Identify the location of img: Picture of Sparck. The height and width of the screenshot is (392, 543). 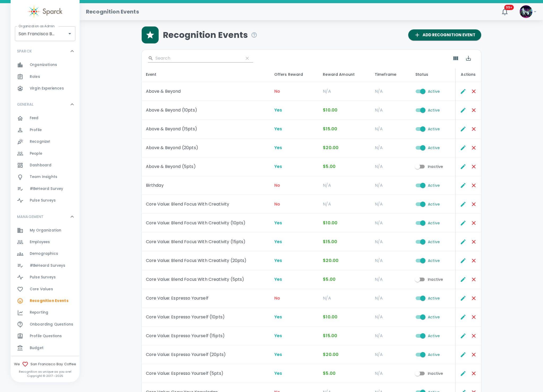
(526, 12).